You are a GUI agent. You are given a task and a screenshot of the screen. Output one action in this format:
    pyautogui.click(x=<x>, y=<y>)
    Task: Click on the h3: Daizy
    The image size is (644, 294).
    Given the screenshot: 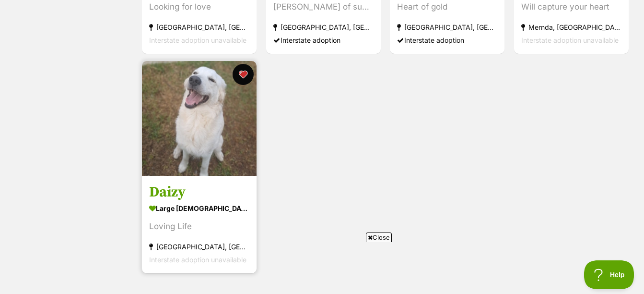 What is the action you would take?
    pyautogui.click(x=199, y=192)
    